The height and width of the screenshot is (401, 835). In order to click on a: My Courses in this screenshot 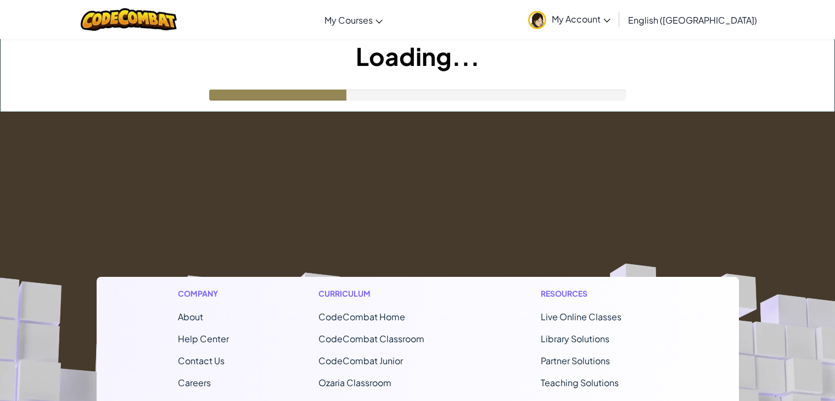, I will do `click(354, 20)`.